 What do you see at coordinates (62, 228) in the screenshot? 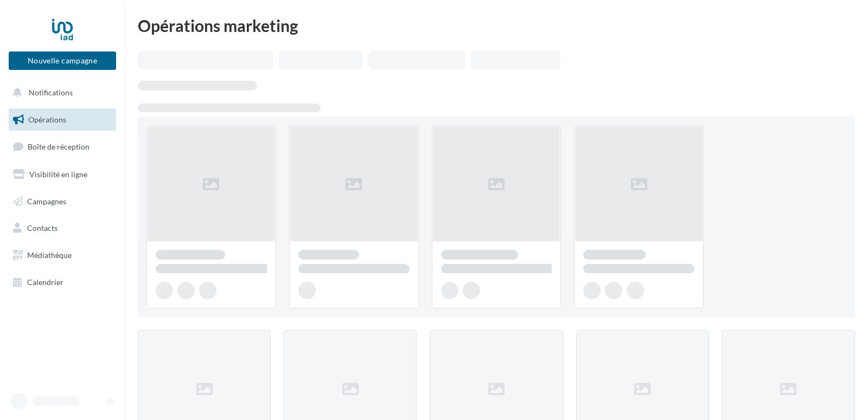
I see `a: Contacts` at bounding box center [62, 228].